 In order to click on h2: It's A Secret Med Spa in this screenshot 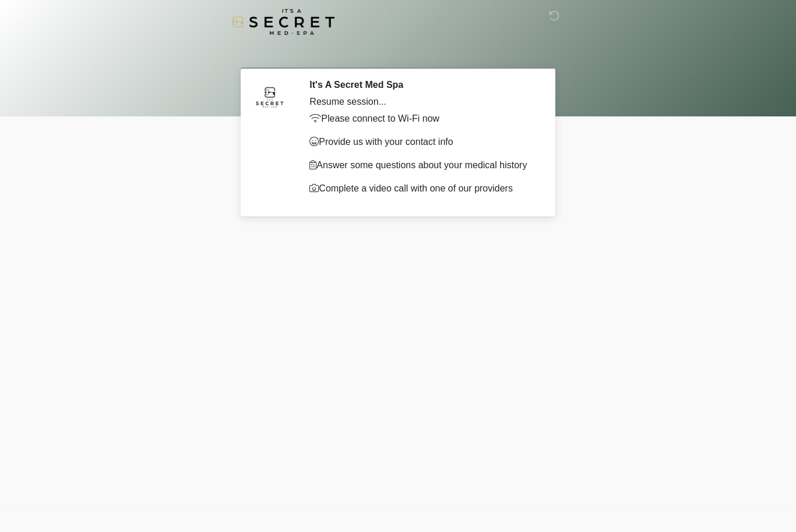, I will do `click(422, 84)`.